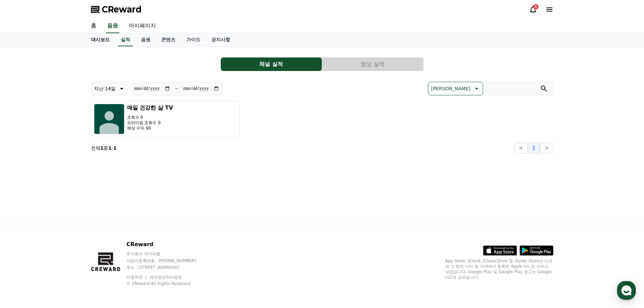 The image size is (644, 308). I want to click on p: 예상 수익 $0, so click(150, 128).